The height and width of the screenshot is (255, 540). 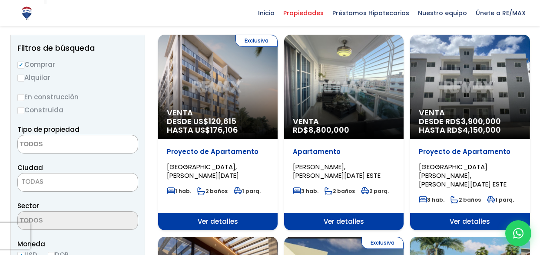 I want to click on span: DESDE RD$, so click(x=469, y=126).